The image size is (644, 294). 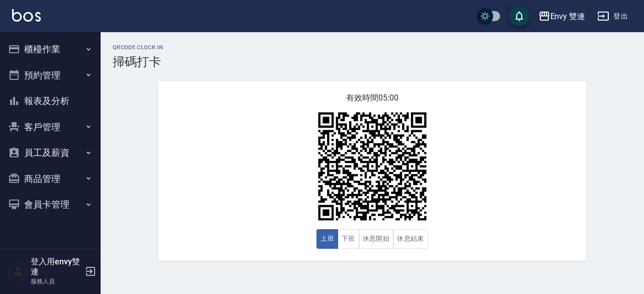 I want to click on p: 服務人員, so click(x=56, y=281).